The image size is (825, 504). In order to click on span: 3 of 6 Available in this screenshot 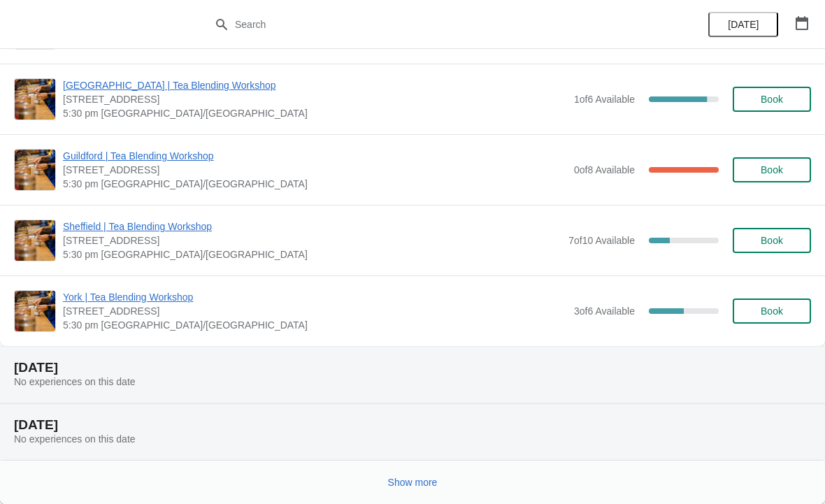, I will do `click(604, 311)`.